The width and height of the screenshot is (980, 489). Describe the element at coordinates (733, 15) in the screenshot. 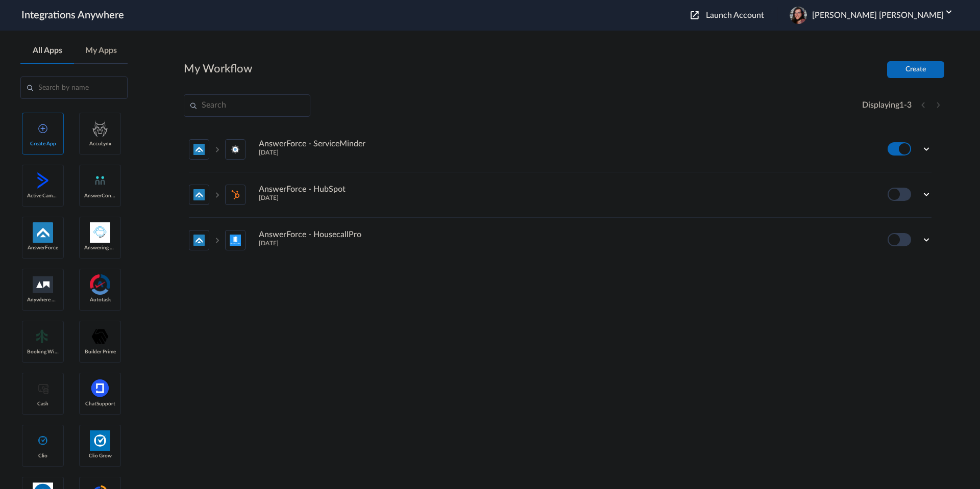

I see `button: Launch Account` at that location.